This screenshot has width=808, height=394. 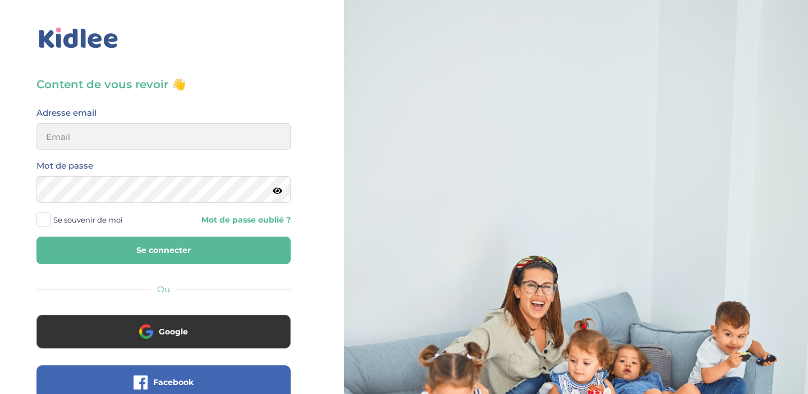 I want to click on label: Adresse email, so click(x=66, y=113).